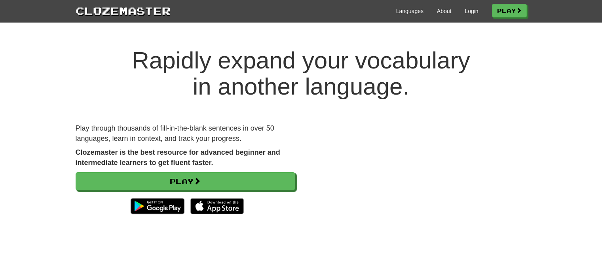 Image resolution: width=602 pixels, height=275 pixels. Describe the element at coordinates (178, 157) in the screenshot. I see `strong: Clozemaster is the best resource for advanced beginner and intermediate learners to get fluent fa...` at that location.